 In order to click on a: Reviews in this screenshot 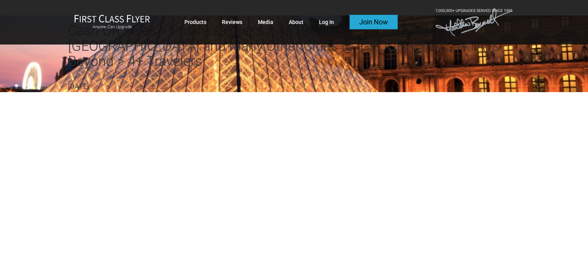, I will do `click(232, 22)`.